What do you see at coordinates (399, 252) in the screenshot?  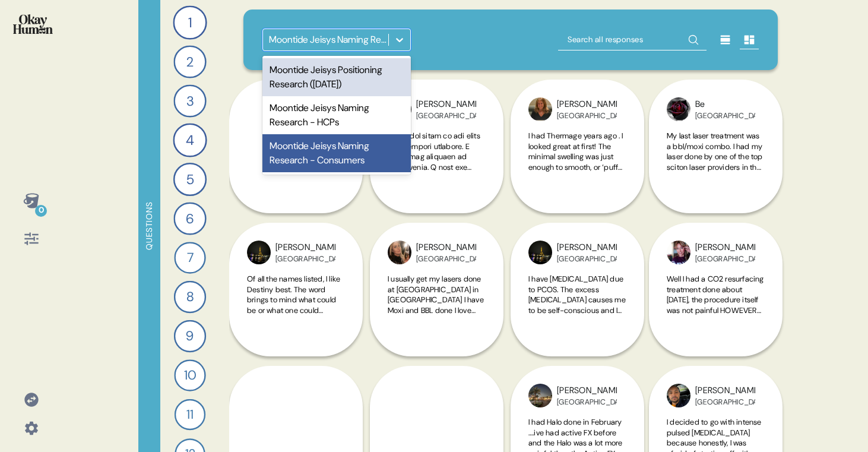 I see `img: profilepic_23975156182076250.jpg` at bounding box center [399, 252].